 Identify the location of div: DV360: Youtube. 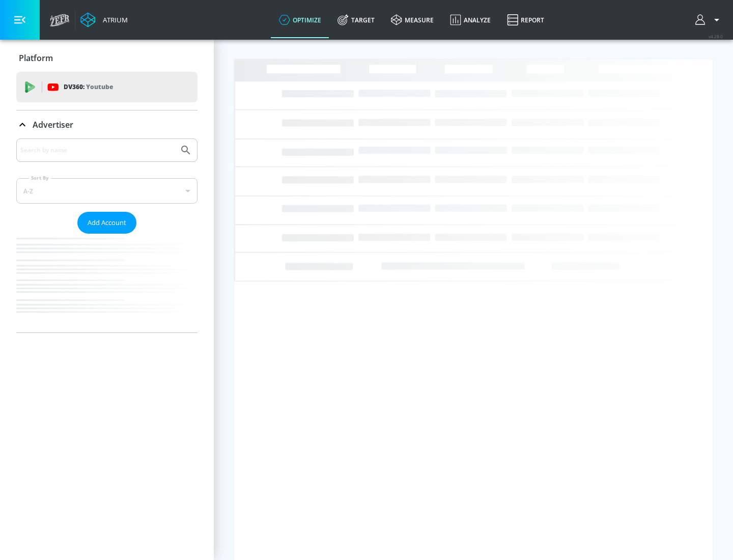
(107, 87).